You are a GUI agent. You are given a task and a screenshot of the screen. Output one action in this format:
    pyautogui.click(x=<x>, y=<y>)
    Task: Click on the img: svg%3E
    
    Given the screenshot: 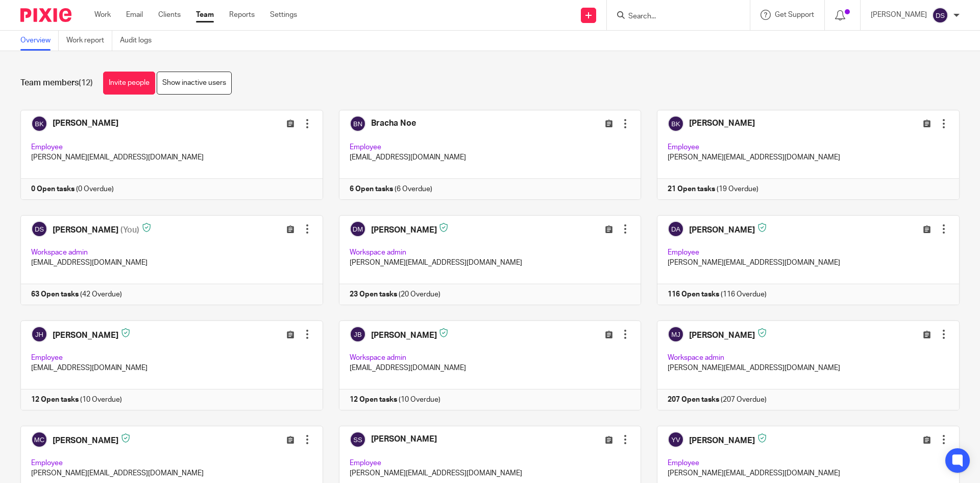 What is the action you would take?
    pyautogui.click(x=940, y=16)
    